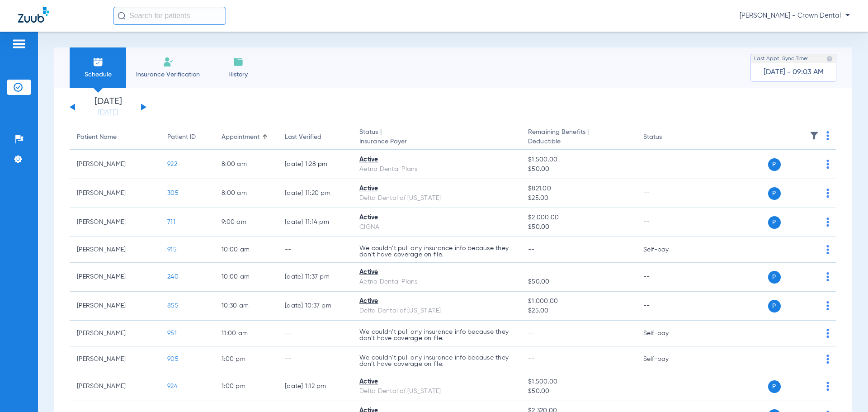 The image size is (868, 412). What do you see at coordinates (172, 358) in the screenshot?
I see `span: 905` at bounding box center [172, 358].